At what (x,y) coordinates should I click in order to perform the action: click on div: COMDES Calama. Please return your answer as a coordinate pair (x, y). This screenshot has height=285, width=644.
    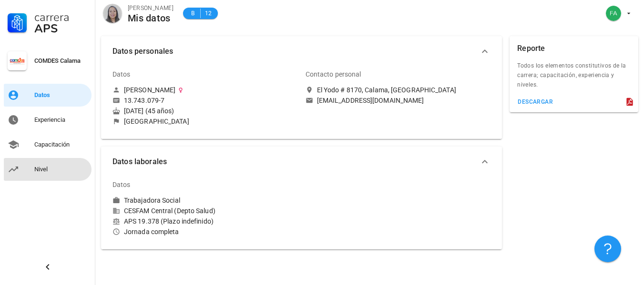
    Looking at the image, I should click on (61, 61).